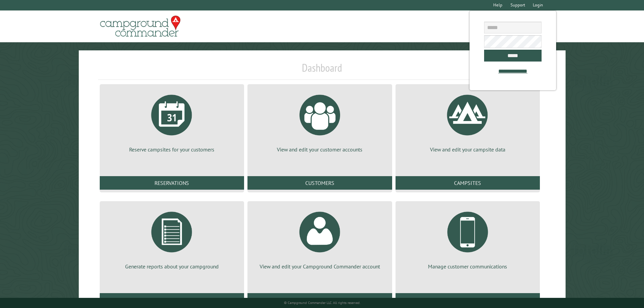  Describe the element at coordinates (319, 238) in the screenshot. I see `a: View and edit your Campground Commander account` at that location.